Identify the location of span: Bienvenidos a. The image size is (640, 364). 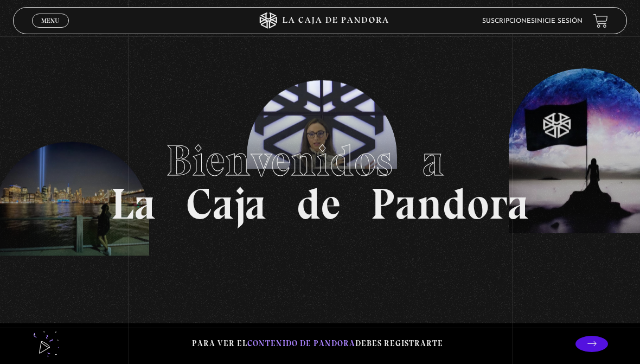
(320, 161).